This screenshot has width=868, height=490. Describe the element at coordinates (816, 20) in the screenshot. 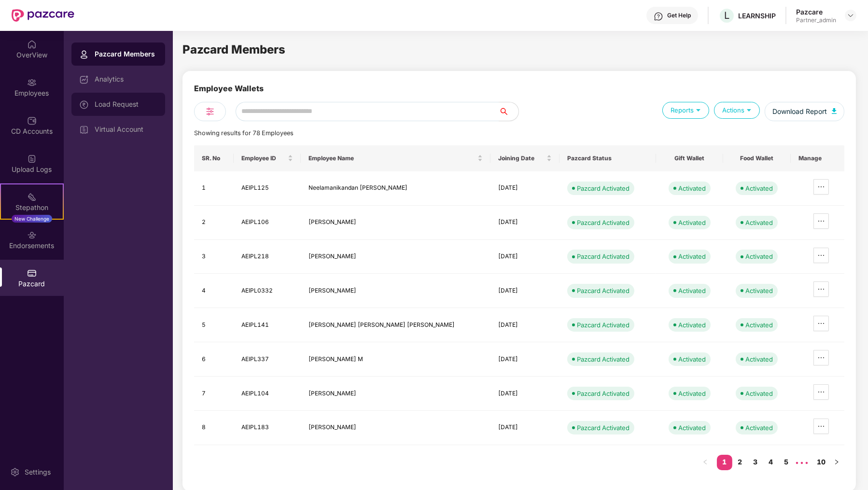

I see `div: Partner_admin` at that location.